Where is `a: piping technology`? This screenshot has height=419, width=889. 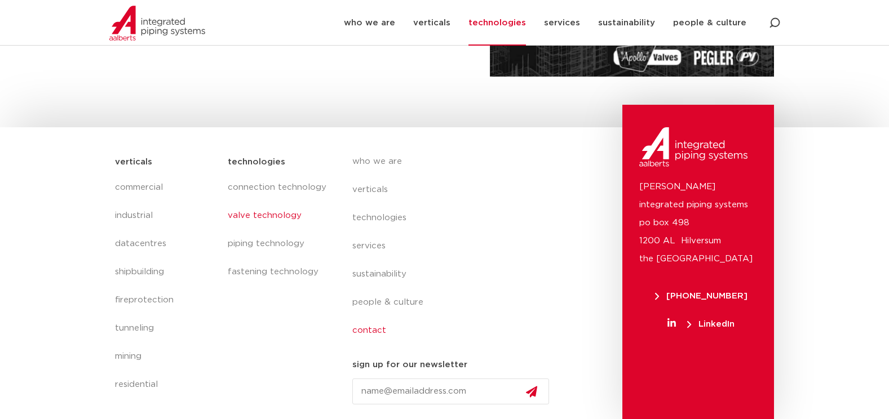 a: piping technology is located at coordinates (278, 244).